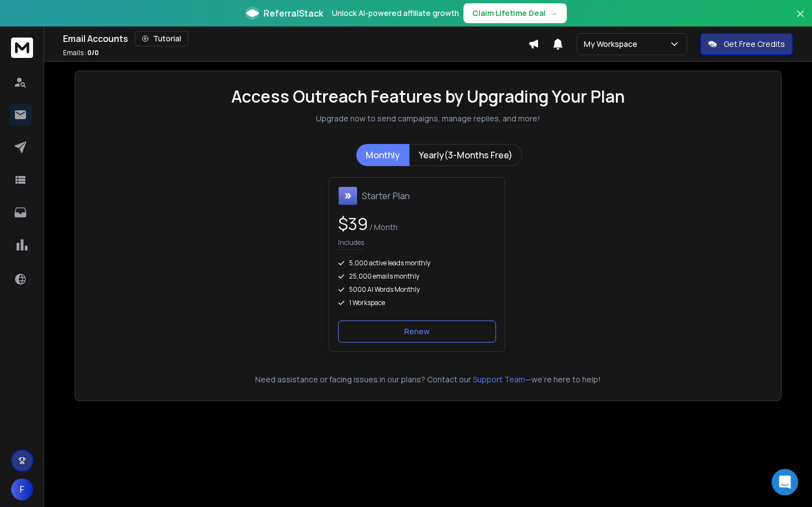  I want to click on div: Open Intercom Messenger, so click(785, 482).